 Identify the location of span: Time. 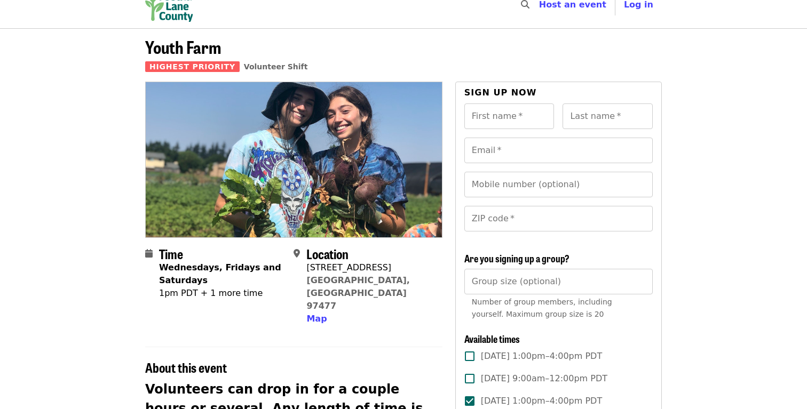
(171, 254).